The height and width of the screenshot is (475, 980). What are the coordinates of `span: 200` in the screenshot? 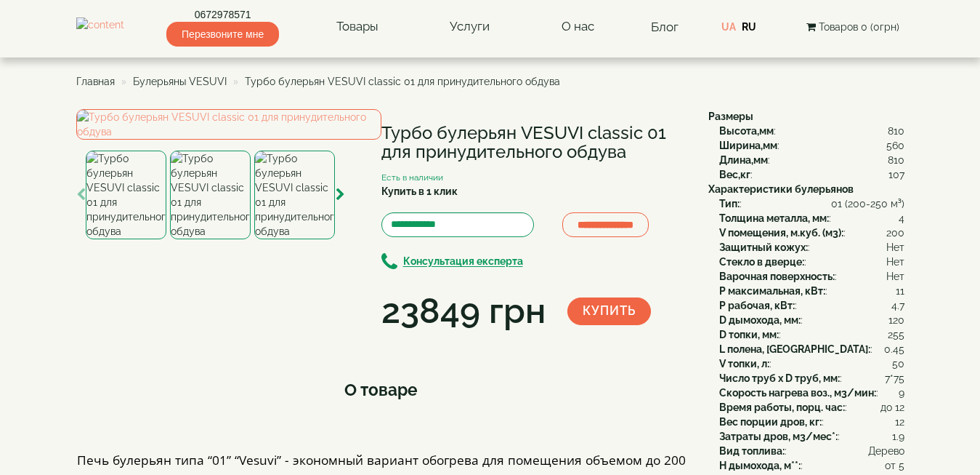 It's located at (895, 232).